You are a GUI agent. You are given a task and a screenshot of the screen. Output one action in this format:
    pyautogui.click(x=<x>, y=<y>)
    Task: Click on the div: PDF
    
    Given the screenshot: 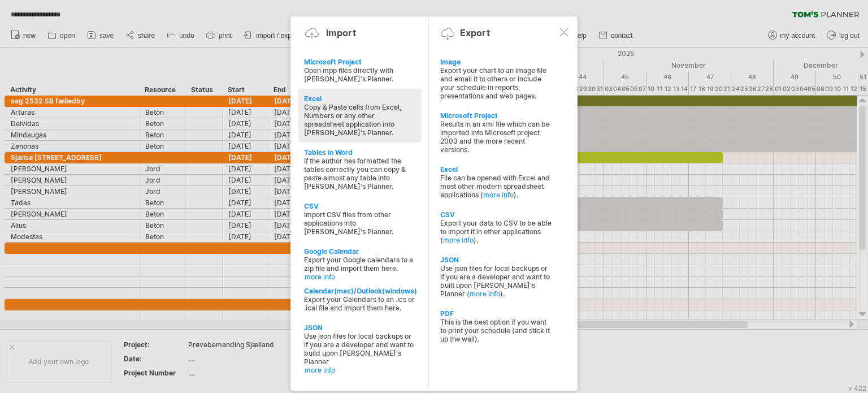 What is the action you would take?
    pyautogui.click(x=496, y=313)
    